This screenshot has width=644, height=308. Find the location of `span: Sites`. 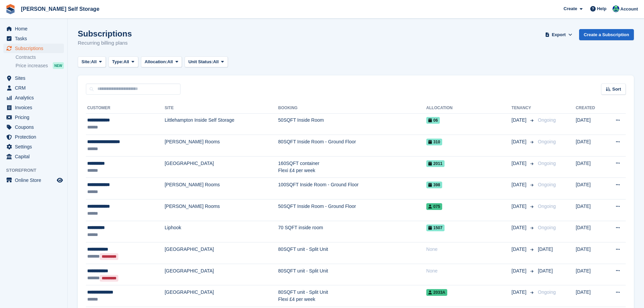

span: Sites is located at coordinates (35, 78).